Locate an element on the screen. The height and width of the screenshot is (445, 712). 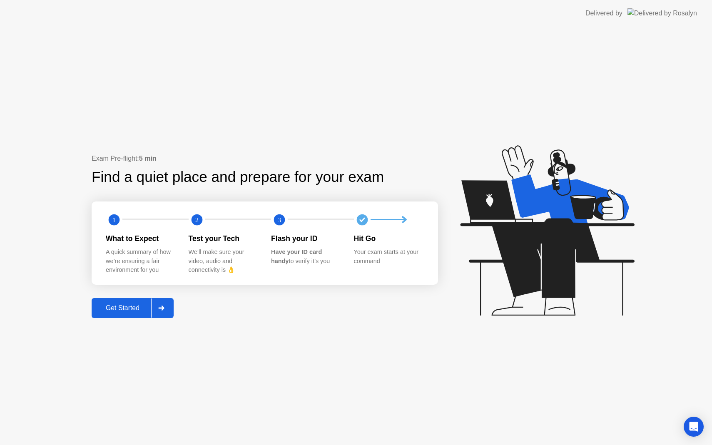
div: Your exam starts at your command is located at coordinates (389, 257).